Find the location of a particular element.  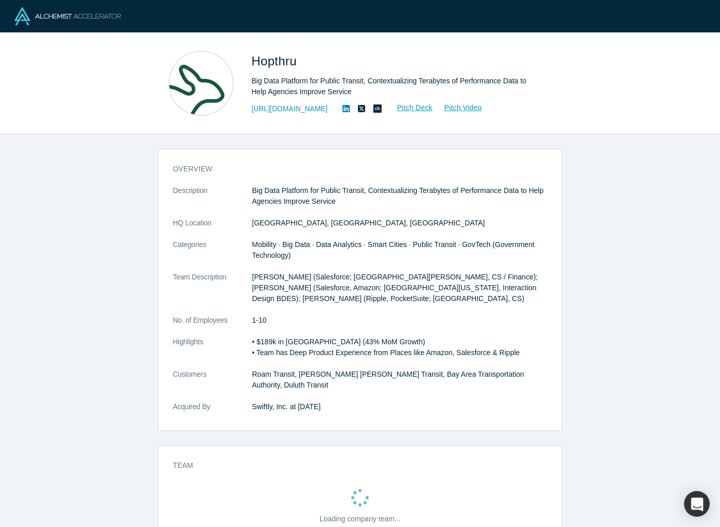

a: Pitch Deck is located at coordinates (409, 107).